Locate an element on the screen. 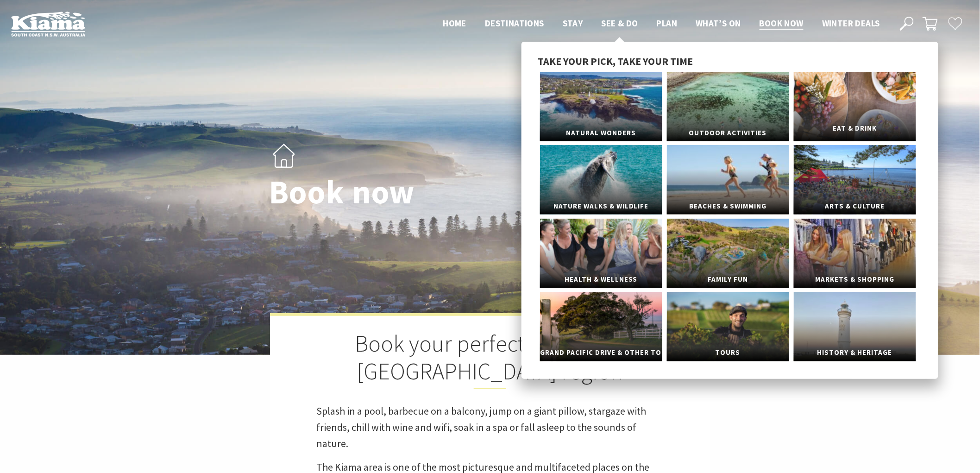  span: Tours is located at coordinates (728, 353).